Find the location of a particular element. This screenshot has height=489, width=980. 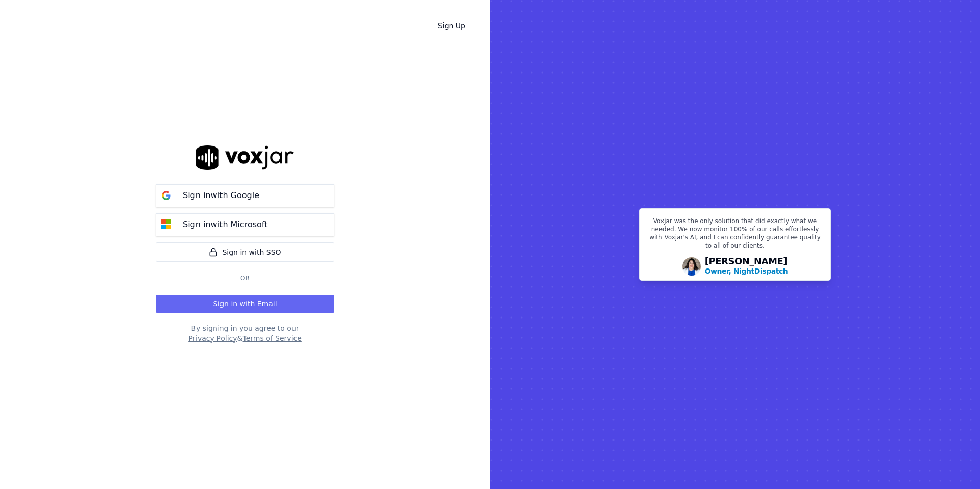

a: Sign Up is located at coordinates (452, 25).